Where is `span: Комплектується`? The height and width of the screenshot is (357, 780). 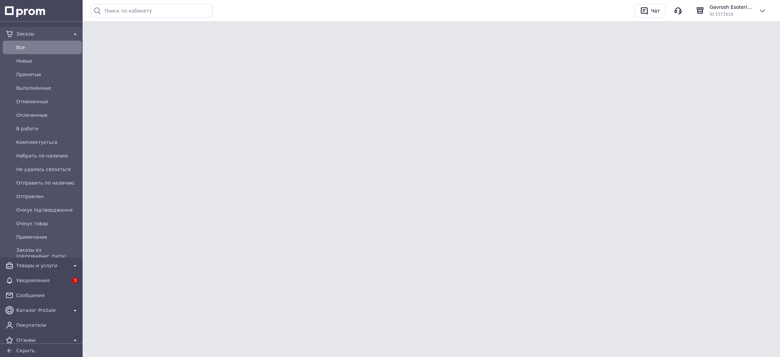 span: Комплектується is located at coordinates (48, 142).